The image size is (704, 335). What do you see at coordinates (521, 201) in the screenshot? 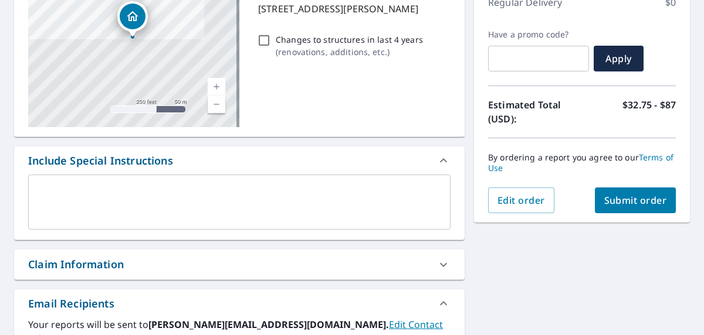
I see `span: Edit order` at bounding box center [521, 201].